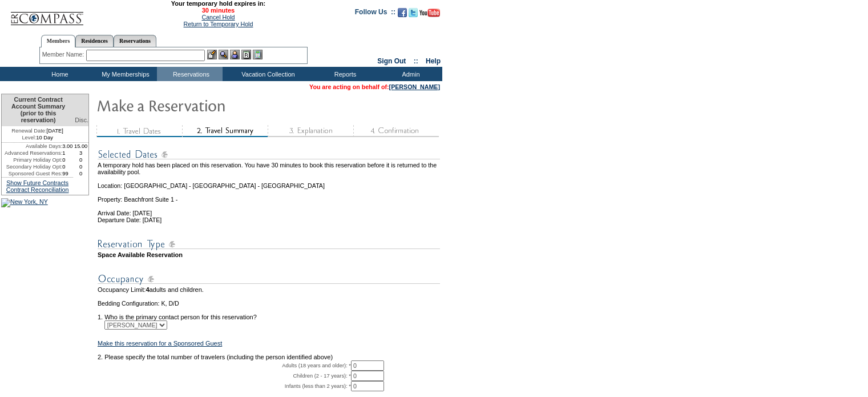 Image resolution: width=868 pixels, height=397 pixels. Describe the element at coordinates (58, 74) in the screenshot. I see `td: Home` at that location.